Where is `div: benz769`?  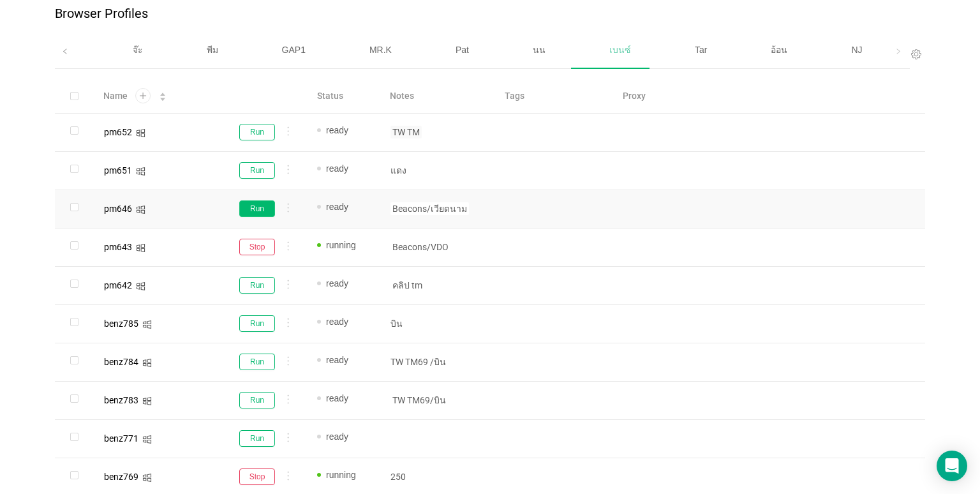
div: benz769 is located at coordinates (121, 477).